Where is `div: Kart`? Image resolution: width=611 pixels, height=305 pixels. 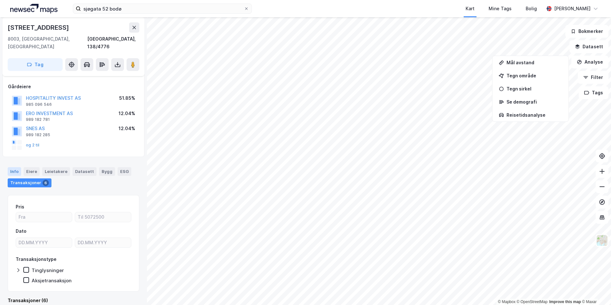
div: Kart is located at coordinates (470, 9).